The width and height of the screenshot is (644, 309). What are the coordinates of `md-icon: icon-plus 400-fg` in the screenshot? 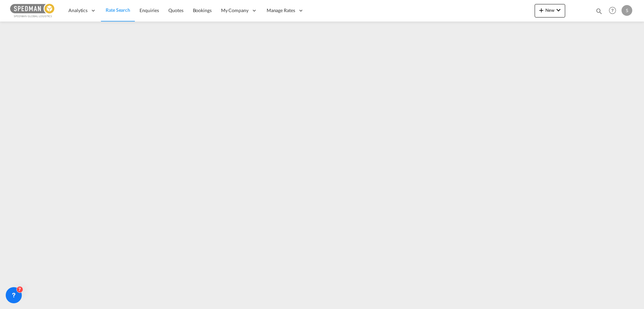 It's located at (541, 10).